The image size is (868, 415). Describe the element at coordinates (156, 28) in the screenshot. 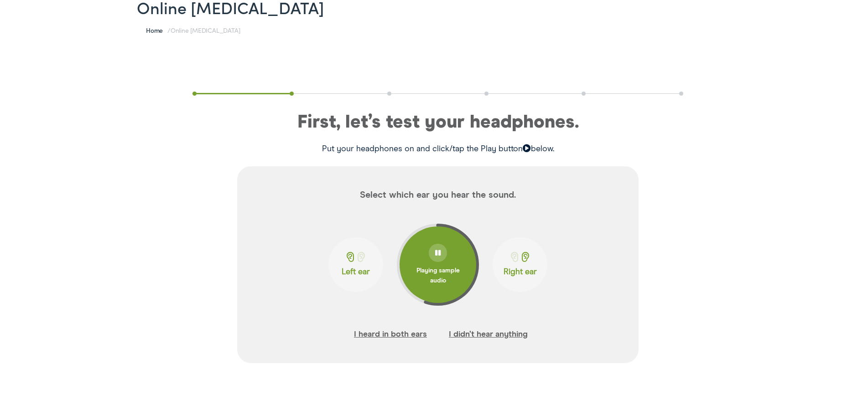

I see `a: Home` at that location.